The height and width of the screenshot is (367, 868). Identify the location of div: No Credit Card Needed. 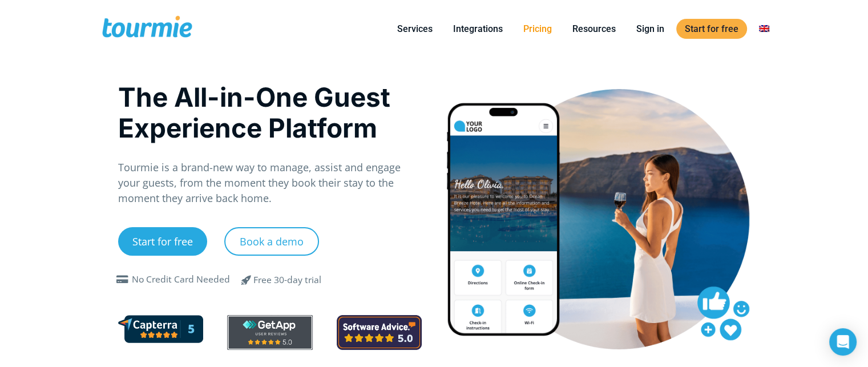
(181, 280).